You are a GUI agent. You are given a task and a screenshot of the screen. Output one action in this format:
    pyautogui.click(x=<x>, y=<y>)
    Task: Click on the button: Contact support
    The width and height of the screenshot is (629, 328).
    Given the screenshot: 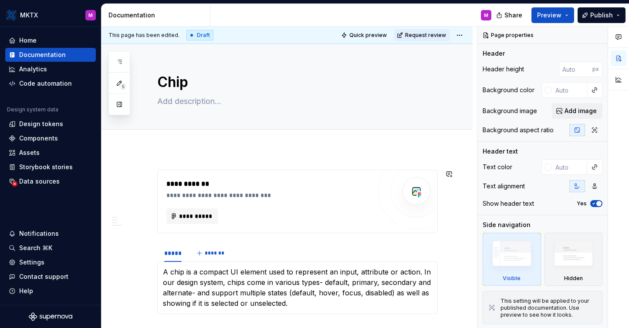 What is the action you would take?
    pyautogui.click(x=51, y=277)
    